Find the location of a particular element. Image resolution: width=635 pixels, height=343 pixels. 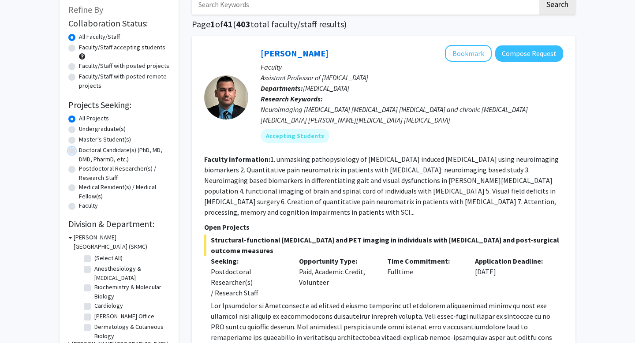

label: Biochemistry & Molecular Biology is located at coordinates (131, 292).